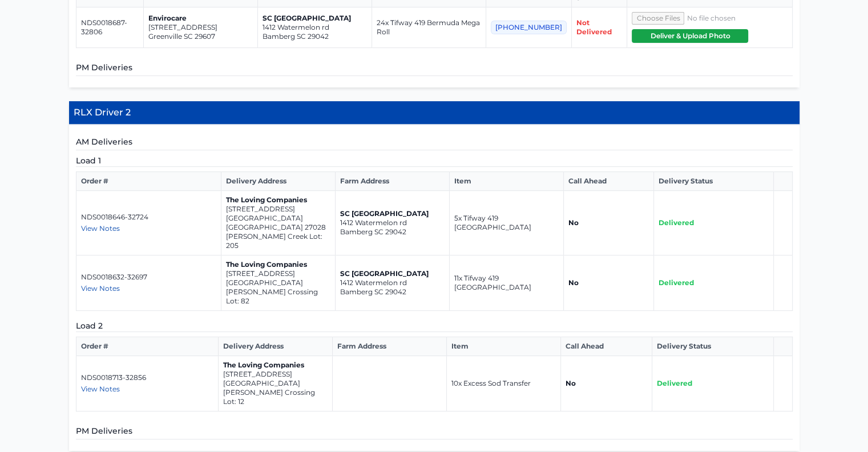 The width and height of the screenshot is (868, 452). I want to click on p: Envirocare, so click(201, 19).